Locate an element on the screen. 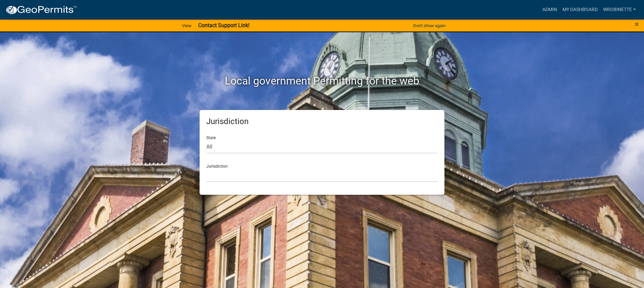 This screenshot has width=644, height=288. a: View is located at coordinates (187, 25).